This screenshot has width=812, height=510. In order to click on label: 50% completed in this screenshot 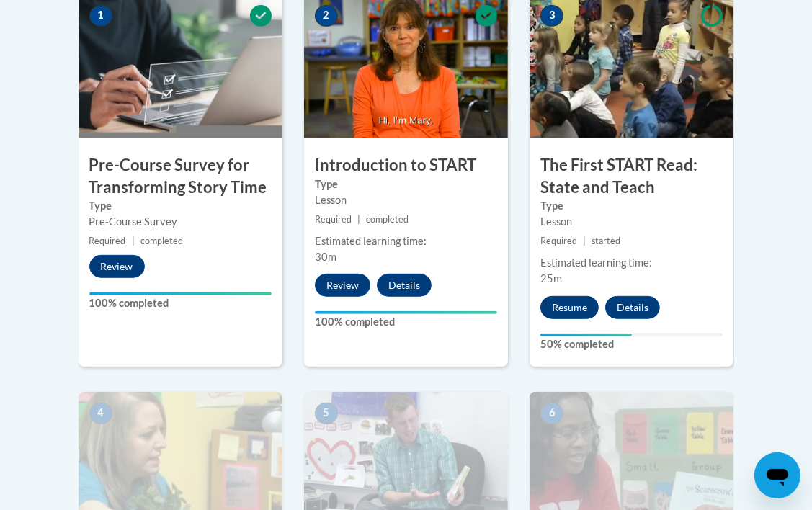, I will do `click(631, 344)`.